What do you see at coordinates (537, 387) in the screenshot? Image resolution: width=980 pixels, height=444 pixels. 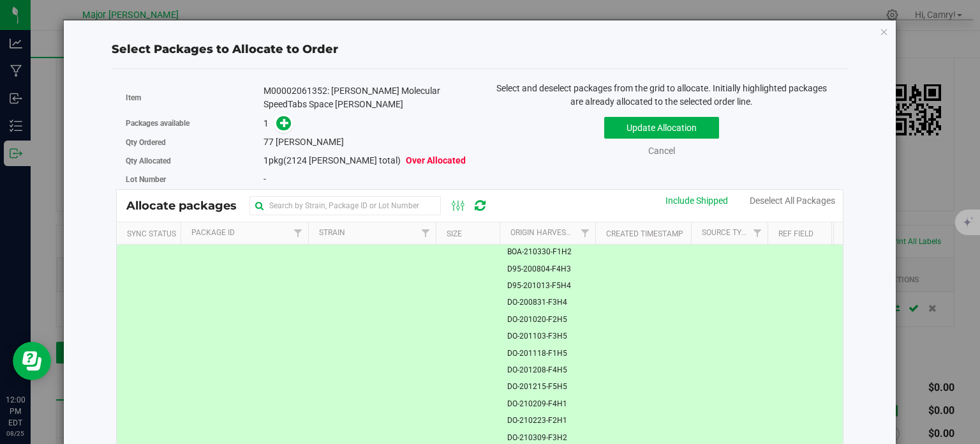 I see `span: DO-201215-F5H5` at bounding box center [537, 387].